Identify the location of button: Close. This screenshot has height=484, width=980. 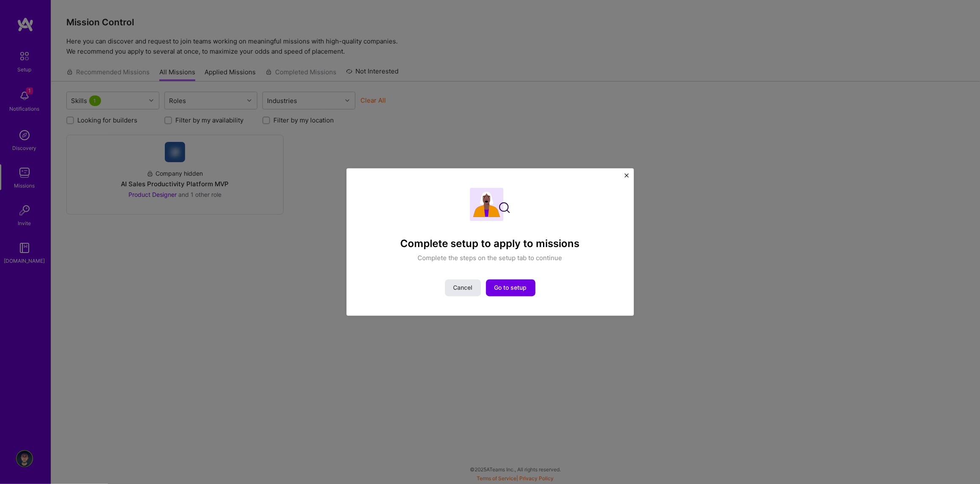
(627, 178).